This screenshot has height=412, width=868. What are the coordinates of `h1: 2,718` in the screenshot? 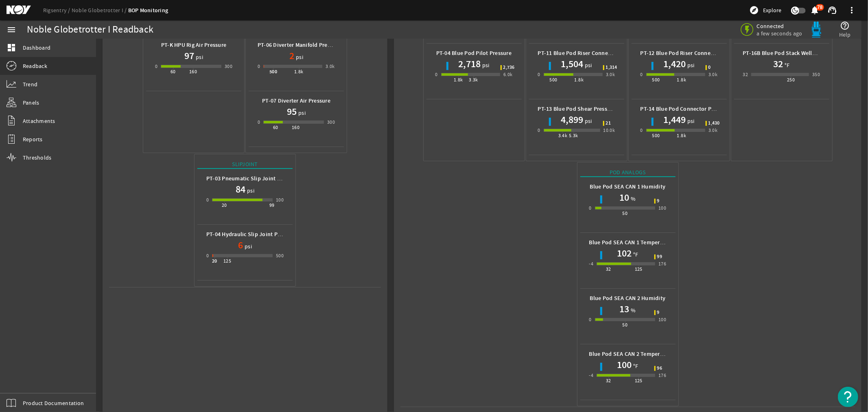 It's located at (469, 64).